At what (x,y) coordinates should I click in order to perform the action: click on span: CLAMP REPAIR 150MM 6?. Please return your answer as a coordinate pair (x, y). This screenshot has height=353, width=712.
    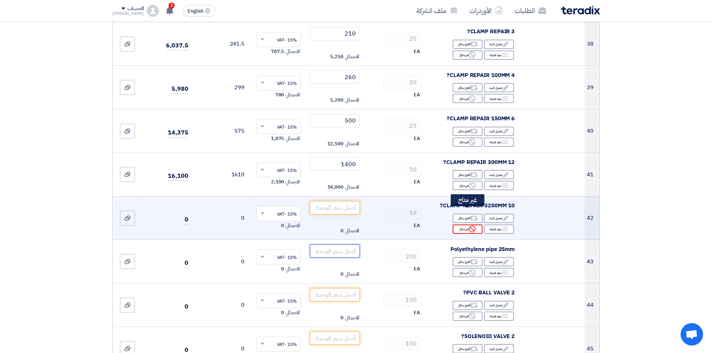
    Looking at the image, I should click on (480, 118).